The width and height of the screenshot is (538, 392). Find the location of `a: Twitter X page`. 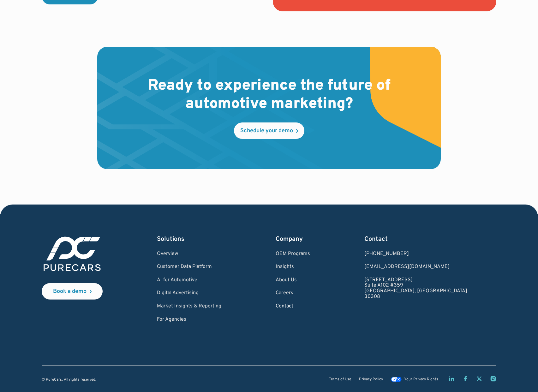

a: Twitter X page is located at coordinates (479, 379).